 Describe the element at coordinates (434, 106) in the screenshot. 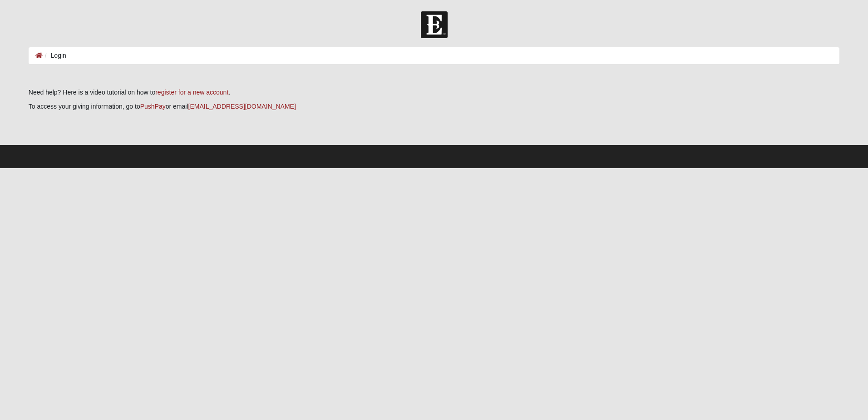

I see `p: To access your giving information, go to or email` at that location.